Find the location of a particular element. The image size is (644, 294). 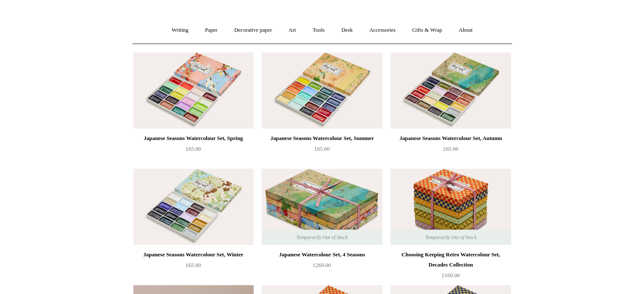

a: Choosing Keeping Retro Watercolour Set, Decades Collection Choosing Keeping Retro Watercolour Set... is located at coordinates (450, 207).